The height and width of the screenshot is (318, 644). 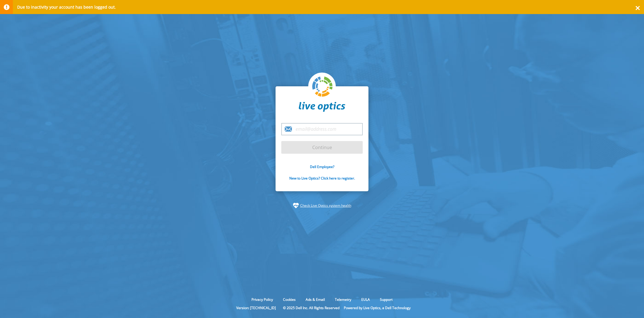 I want to click on a: Ads & Email, so click(x=315, y=299).